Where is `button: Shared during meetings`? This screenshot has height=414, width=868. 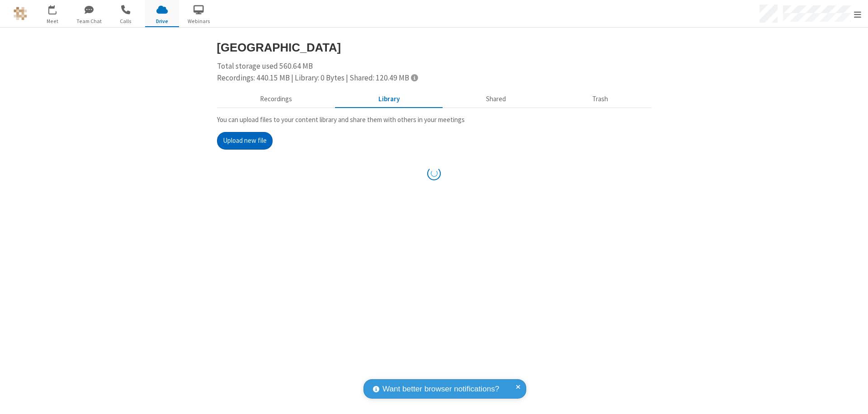 button: Shared during meetings is located at coordinates (496, 100).